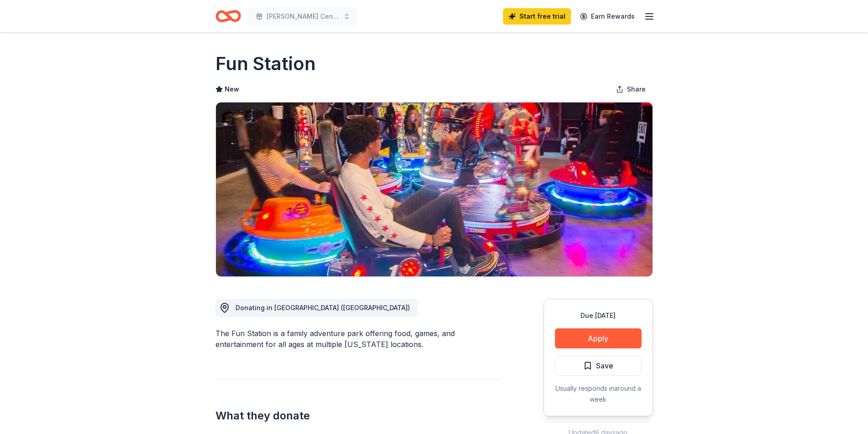 Image resolution: width=868 pixels, height=434 pixels. I want to click on div: Usually responds in around a week, so click(598, 394).